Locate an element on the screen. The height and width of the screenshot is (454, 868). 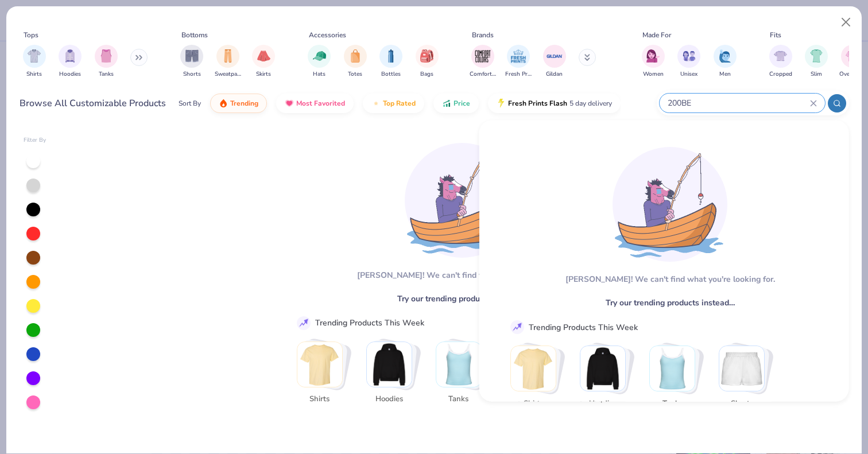
span: Fresh Prints Flash is located at coordinates (537, 103).